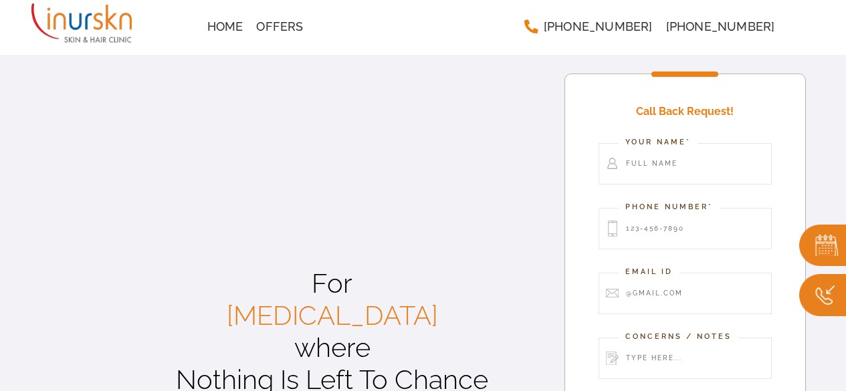 The width and height of the screenshot is (846, 391). What do you see at coordinates (685, 358) in the screenshot?
I see `input: Type here...` at bounding box center [685, 358].